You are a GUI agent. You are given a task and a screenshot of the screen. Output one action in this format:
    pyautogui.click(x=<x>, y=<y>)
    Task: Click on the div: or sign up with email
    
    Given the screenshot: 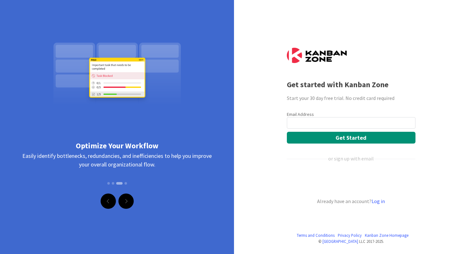 What is the action you would take?
    pyautogui.click(x=351, y=159)
    